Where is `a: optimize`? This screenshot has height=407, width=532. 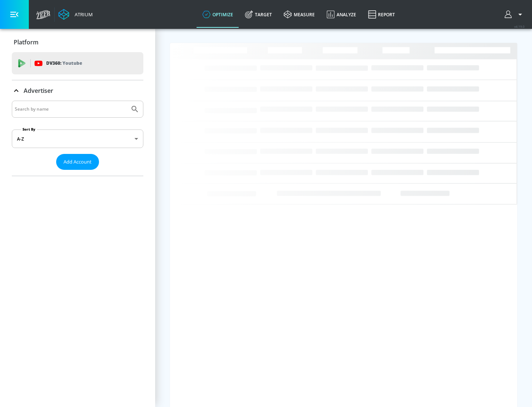
a: optimize is located at coordinates (217, 14).